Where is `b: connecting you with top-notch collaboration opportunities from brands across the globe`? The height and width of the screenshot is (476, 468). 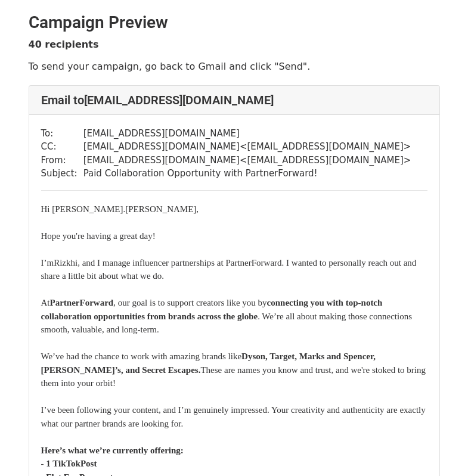 b: connecting you with top-notch collaboration opportunities from brands across the globe is located at coordinates (212, 309).